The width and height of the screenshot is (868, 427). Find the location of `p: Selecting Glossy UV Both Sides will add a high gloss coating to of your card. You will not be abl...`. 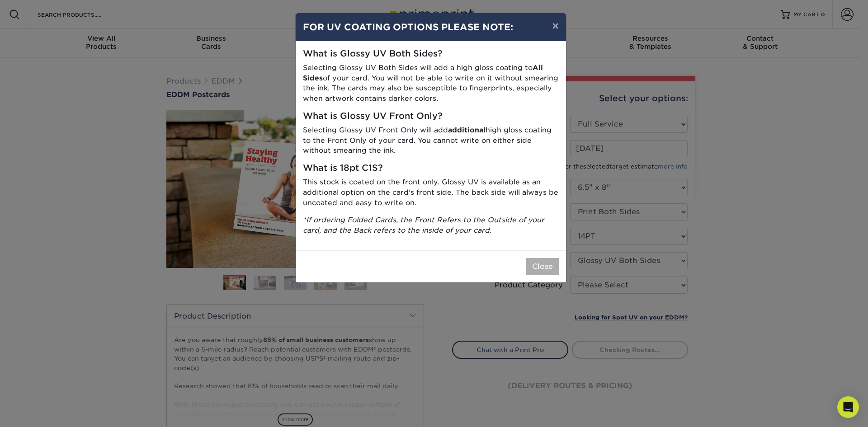

p: Selecting Glossy UV Both Sides will add a high gloss coating to of your card. You will not be abl... is located at coordinates (431, 83).